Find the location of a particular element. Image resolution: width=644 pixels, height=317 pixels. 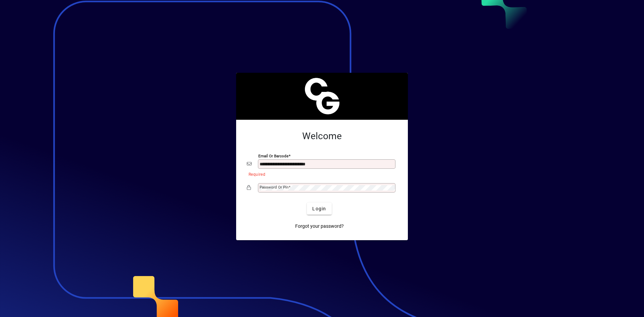

a: Forgot your password? is located at coordinates (320, 226).